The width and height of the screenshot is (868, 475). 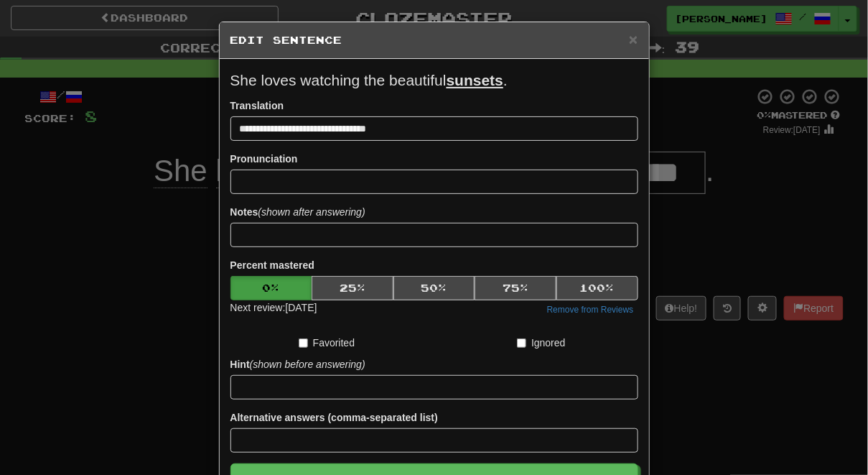 I want to click on label: Percent mastered, so click(x=273, y=265).